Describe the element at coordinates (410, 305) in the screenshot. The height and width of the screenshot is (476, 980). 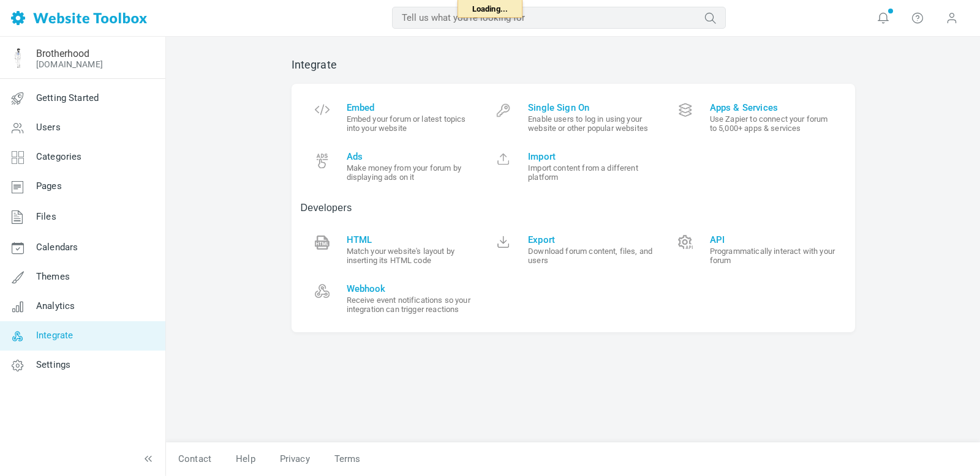
I see `small: Receive event notifications so your integration can trigger reactions` at that location.